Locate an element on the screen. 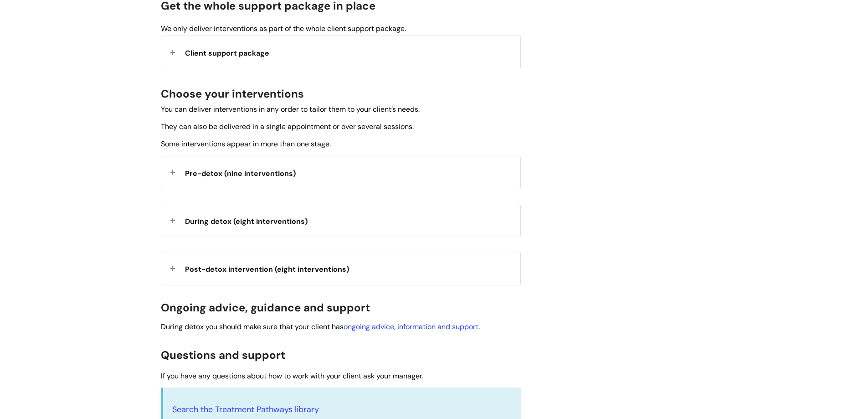 The width and height of the screenshot is (868, 419). span: Questions and support is located at coordinates (223, 355).